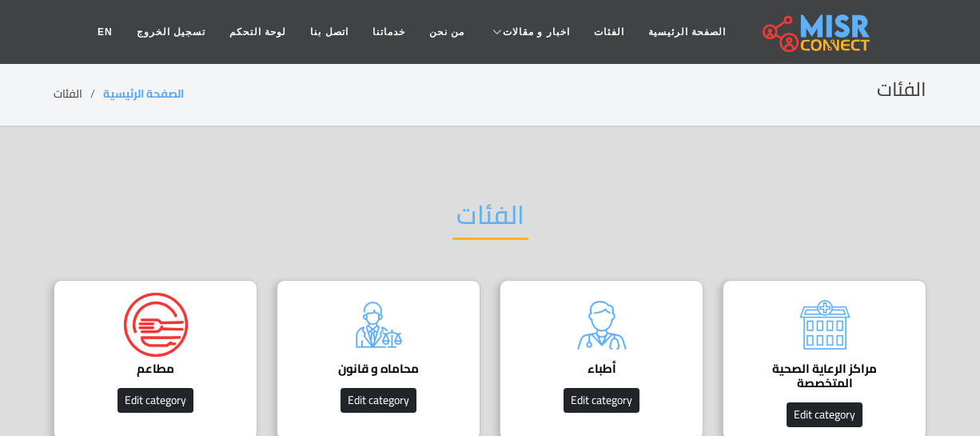 This screenshot has width=980, height=436. I want to click on h4: مطاعم, so click(155, 369).